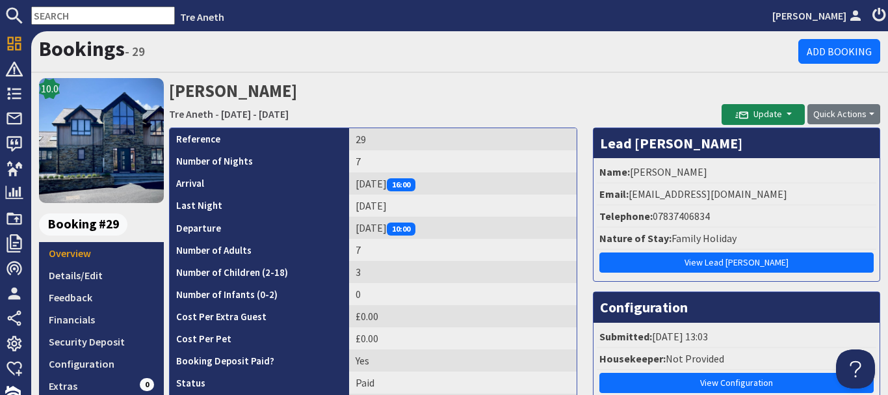 The image size is (888, 395). Describe the element at coordinates (736, 382) in the screenshot. I see `a: View Configuration` at that location.